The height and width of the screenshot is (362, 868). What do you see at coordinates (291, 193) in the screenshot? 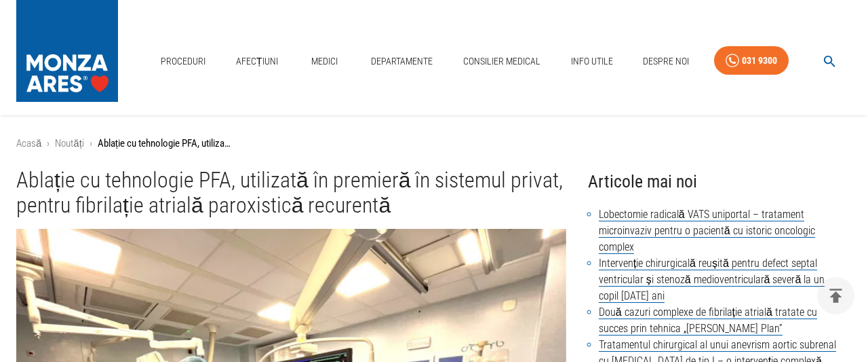
I see `h1: Ablație cu tehnologie PFA, utilizată în premieră în sistemul privat, pentru fibrilație atrială pa...` at bounding box center [291, 193].